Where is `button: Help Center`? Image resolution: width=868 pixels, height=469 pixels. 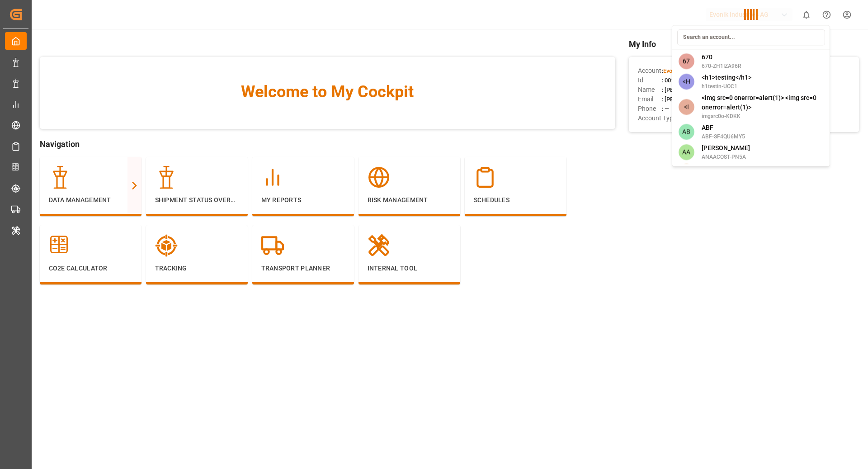
button: Help Center is located at coordinates (827, 14).